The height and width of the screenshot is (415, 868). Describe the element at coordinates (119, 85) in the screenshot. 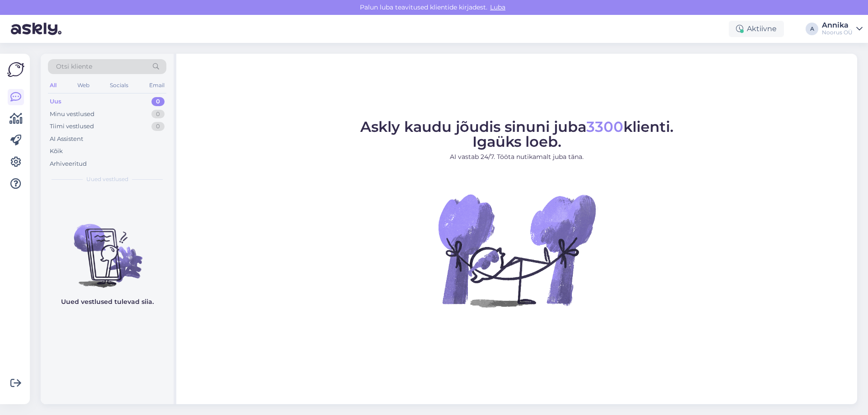

I see `div: Socials` at that location.